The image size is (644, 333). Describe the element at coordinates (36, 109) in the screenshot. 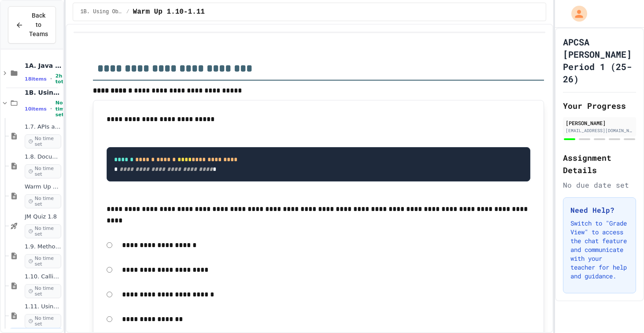

I see `span: 10 items` at that location.